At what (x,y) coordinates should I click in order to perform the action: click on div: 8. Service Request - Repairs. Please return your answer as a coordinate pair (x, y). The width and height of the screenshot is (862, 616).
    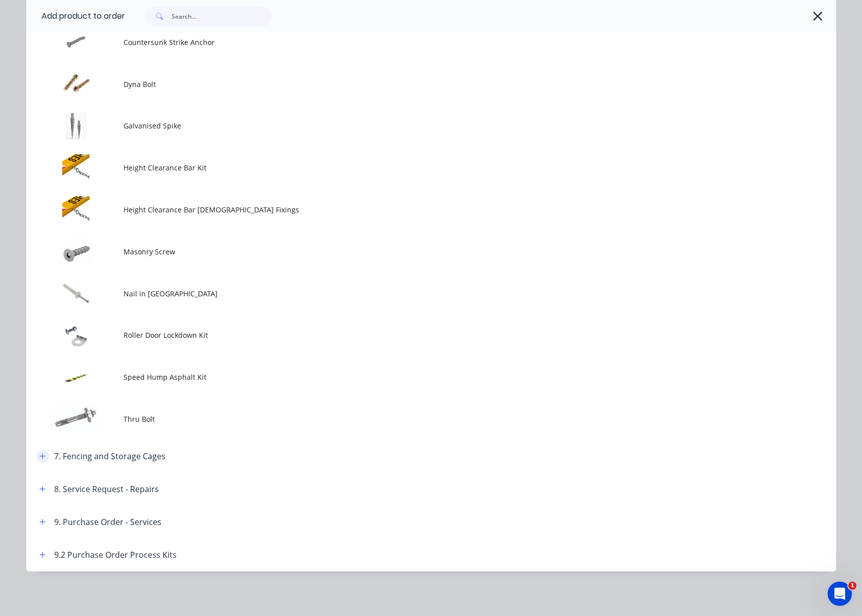
    Looking at the image, I should click on (106, 489).